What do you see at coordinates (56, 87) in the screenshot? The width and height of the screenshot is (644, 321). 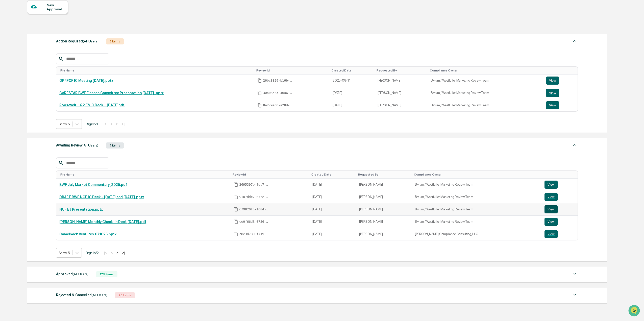 I see `span: Pylon` at bounding box center [56, 87].